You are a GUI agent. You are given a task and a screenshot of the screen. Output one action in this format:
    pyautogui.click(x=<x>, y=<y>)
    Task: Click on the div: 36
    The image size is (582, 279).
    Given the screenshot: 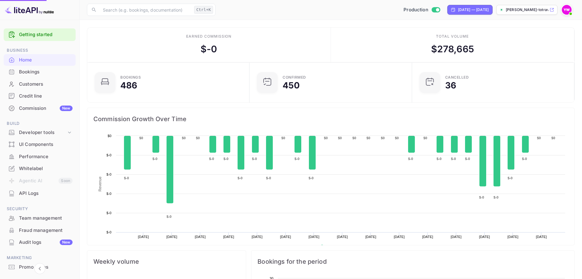 What is the action you would take?
    pyautogui.click(x=450, y=85)
    